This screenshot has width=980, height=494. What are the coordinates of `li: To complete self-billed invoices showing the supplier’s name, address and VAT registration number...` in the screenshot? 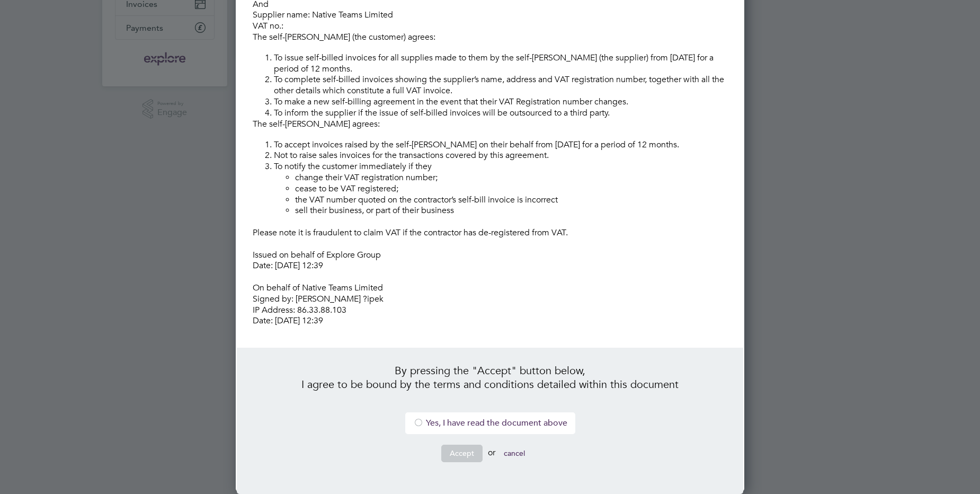 It's located at (501, 86).